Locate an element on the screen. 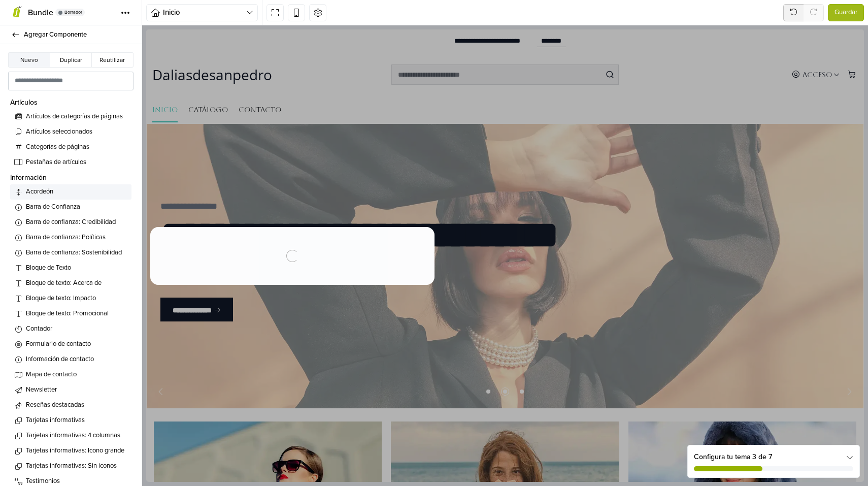  span: Bloque de texto: Acerca de is located at coordinates (77, 283).